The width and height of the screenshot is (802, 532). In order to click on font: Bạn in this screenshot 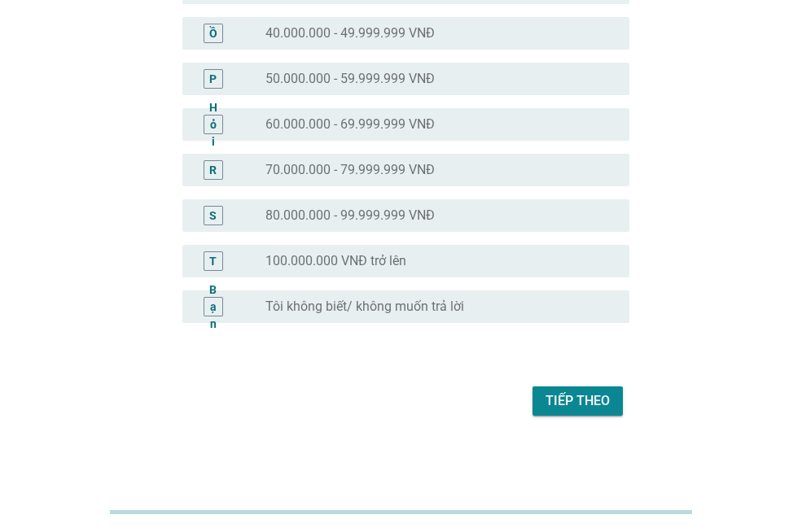, I will do `click(212, 306)`.